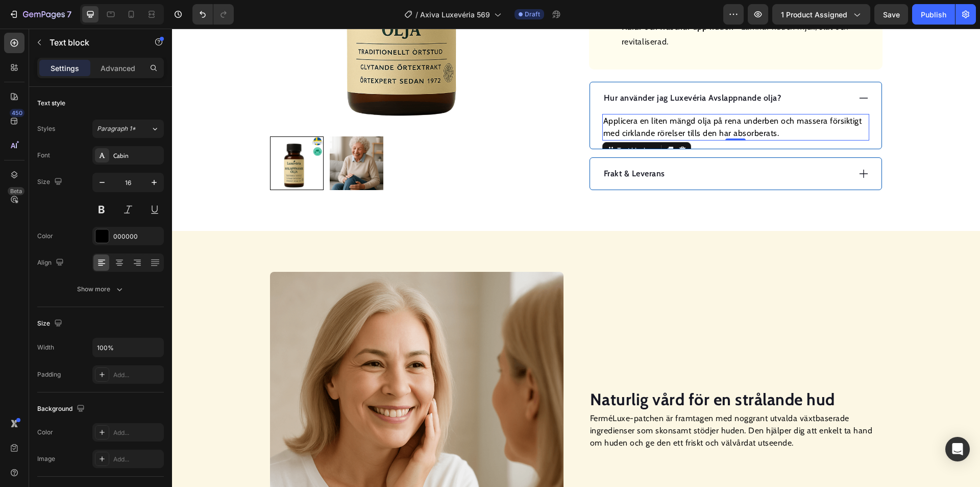 This screenshot has height=487, width=980. What do you see at coordinates (46, 459) in the screenshot?
I see `div: Image` at bounding box center [46, 459].